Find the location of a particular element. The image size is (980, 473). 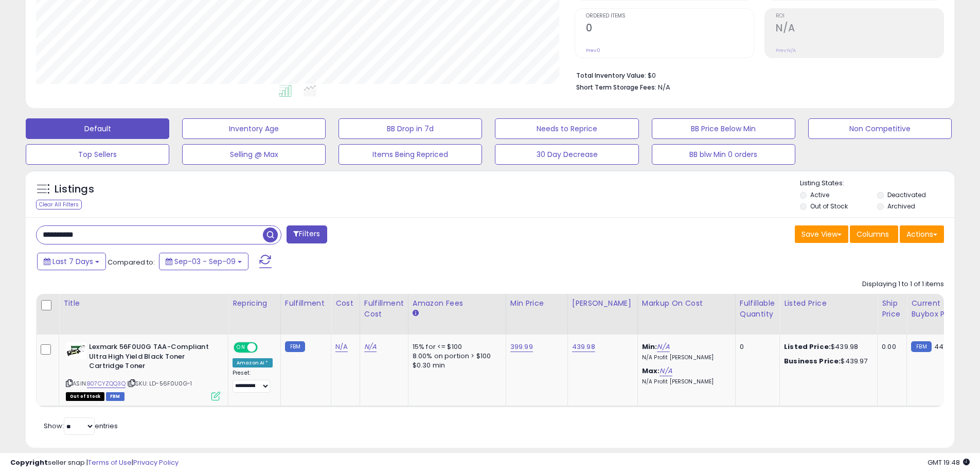

img: 41p6KdpFk3L._SL40_.jpg is located at coordinates (76, 351).